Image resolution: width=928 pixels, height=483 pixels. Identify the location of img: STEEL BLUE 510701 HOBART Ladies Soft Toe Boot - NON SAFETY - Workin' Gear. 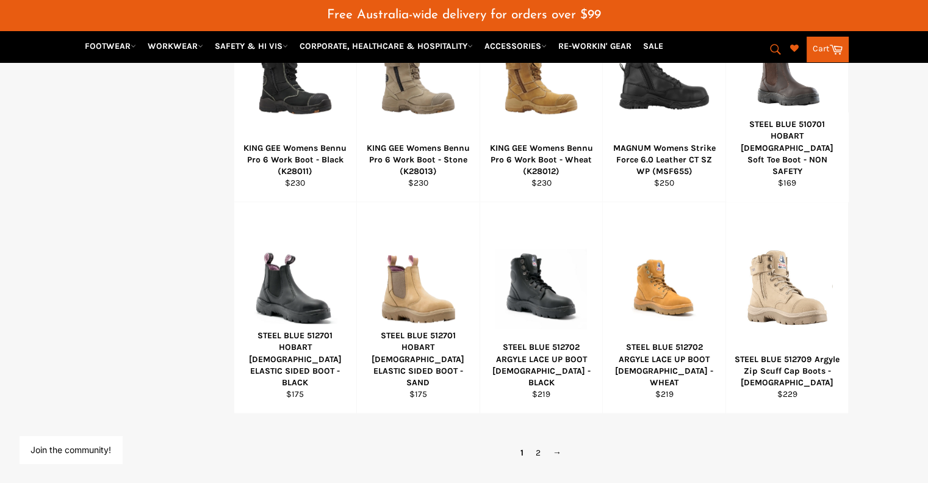
(787, 77).